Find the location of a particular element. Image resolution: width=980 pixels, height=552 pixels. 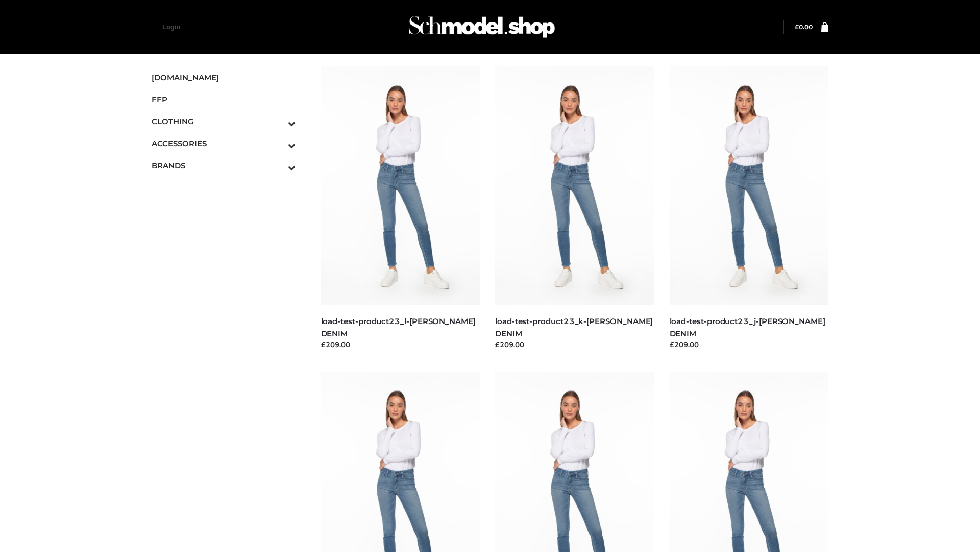

span: CLOTHING is located at coordinates (224, 121).